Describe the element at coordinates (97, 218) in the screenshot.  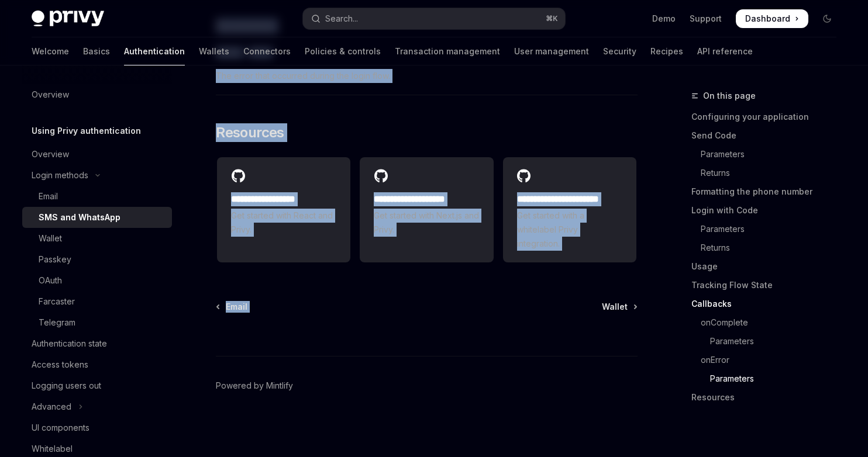
I see `a: SMS and WhatsApp` at that location.